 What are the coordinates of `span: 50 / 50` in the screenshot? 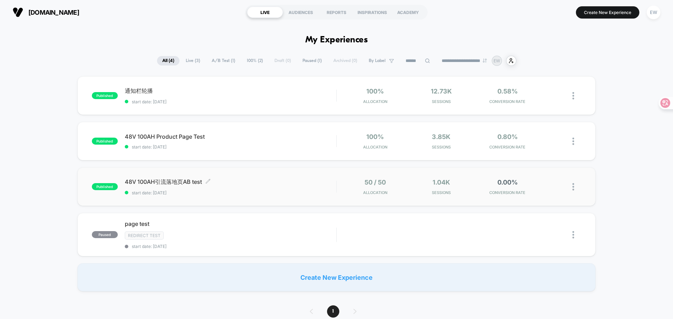 It's located at (375, 182).